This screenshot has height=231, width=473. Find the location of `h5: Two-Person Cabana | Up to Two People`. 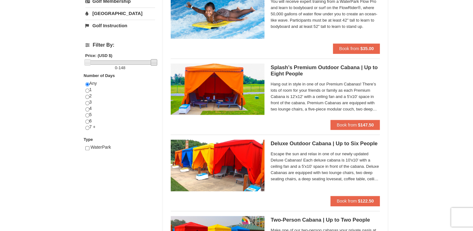

h5: Two-Person Cabana | Up to Two People is located at coordinates (326, 220).